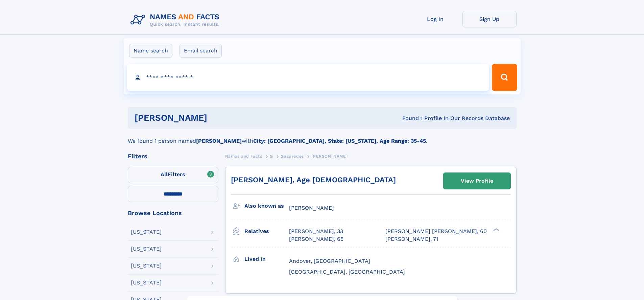  What do you see at coordinates (173, 175) in the screenshot?
I see `label: Filters` at bounding box center [173, 175].